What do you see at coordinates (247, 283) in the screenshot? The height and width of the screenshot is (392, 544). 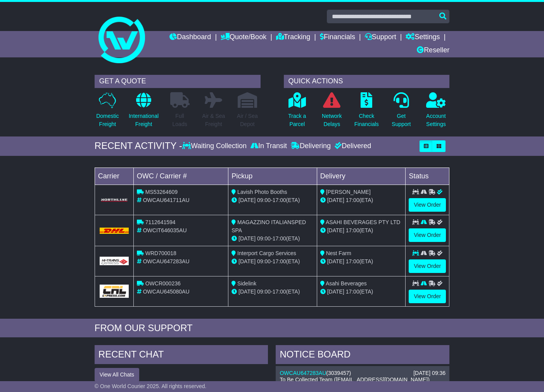 I see `span: Sidelink` at bounding box center [247, 283].